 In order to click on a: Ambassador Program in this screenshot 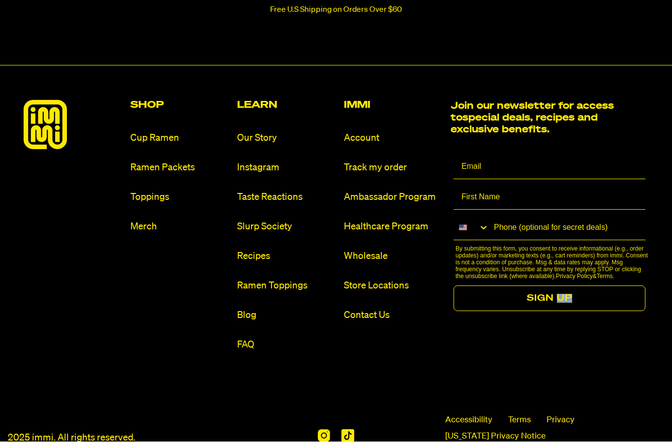, I will do `click(393, 197)`.